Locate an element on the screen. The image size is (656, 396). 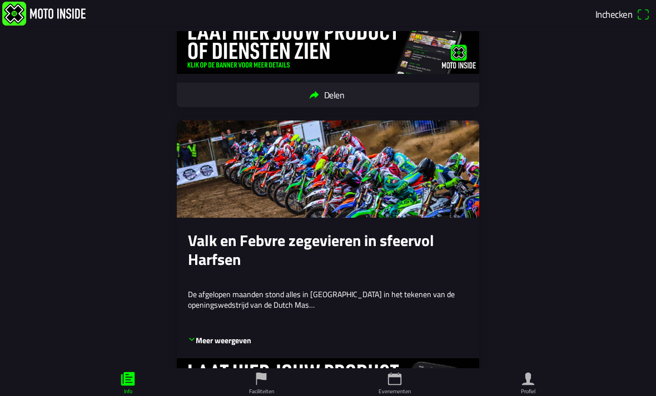
ion-card-title: Valk en Febvre zegevieren in sfeervol Harfsen is located at coordinates (328, 249).